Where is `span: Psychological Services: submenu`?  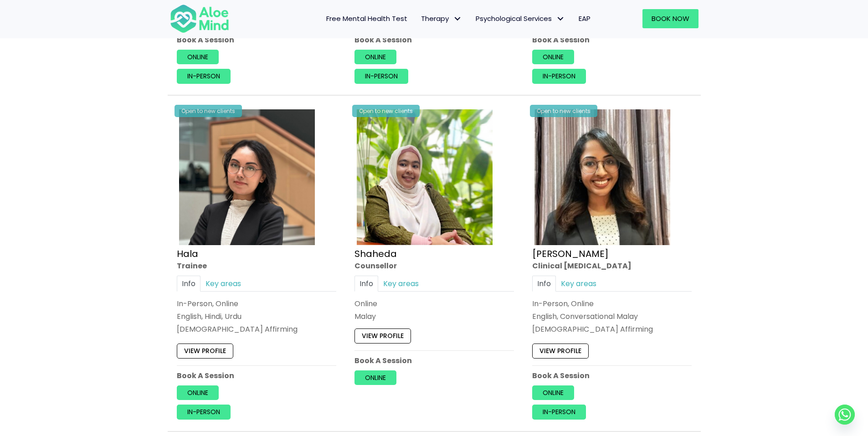 span: Psychological Services: submenu is located at coordinates (560, 19).